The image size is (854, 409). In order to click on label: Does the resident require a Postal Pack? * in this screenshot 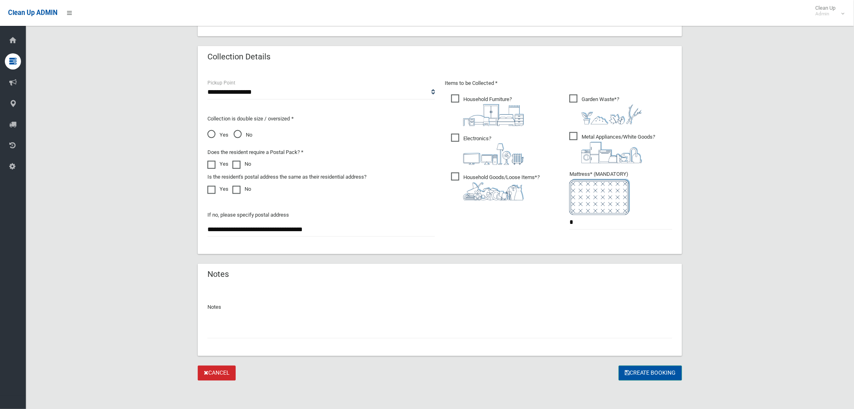, I will do `click(256, 152)`.